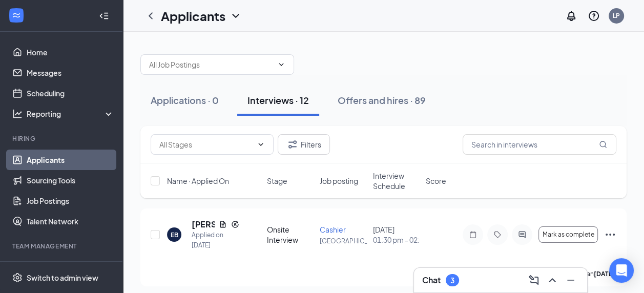  What do you see at coordinates (198, 181) in the screenshot?
I see `span: Name · Applied On` at bounding box center [198, 181].